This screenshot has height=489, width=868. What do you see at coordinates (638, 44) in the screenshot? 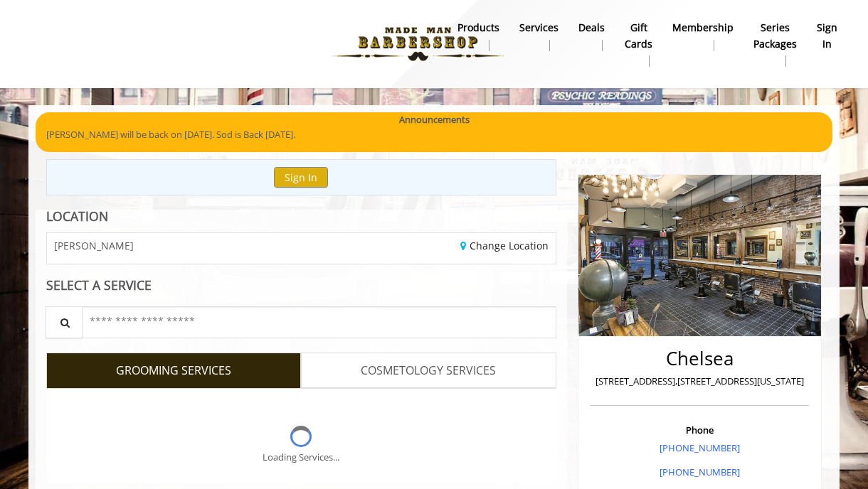
I see `a: Gift cardsgift cards` at bounding box center [638, 44].